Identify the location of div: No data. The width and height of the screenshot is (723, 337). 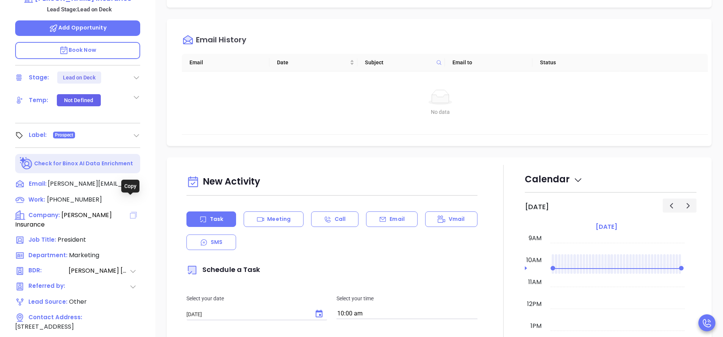
(440, 112).